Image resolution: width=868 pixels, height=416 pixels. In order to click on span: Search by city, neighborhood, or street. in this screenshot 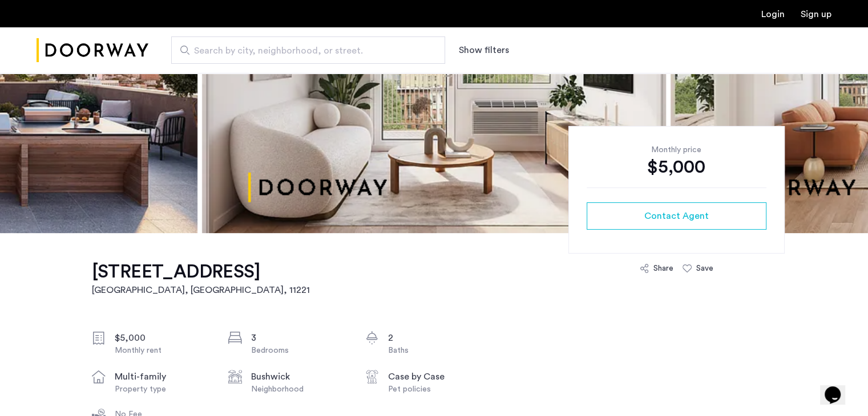, I will do `click(303, 51)`.